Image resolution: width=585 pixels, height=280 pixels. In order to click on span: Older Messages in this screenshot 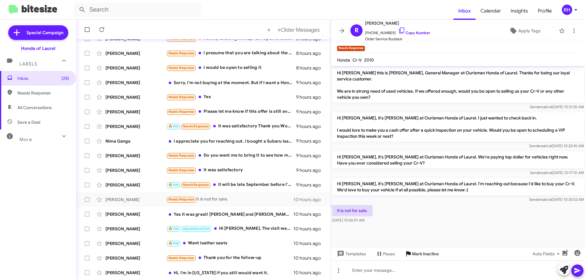, I will do `click(300, 30)`.